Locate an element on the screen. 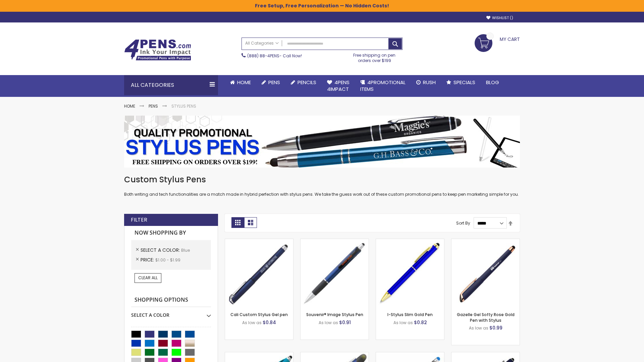 This screenshot has width=644, height=362. span: 4PROMOTIONAL ITEMS is located at coordinates (383, 86).